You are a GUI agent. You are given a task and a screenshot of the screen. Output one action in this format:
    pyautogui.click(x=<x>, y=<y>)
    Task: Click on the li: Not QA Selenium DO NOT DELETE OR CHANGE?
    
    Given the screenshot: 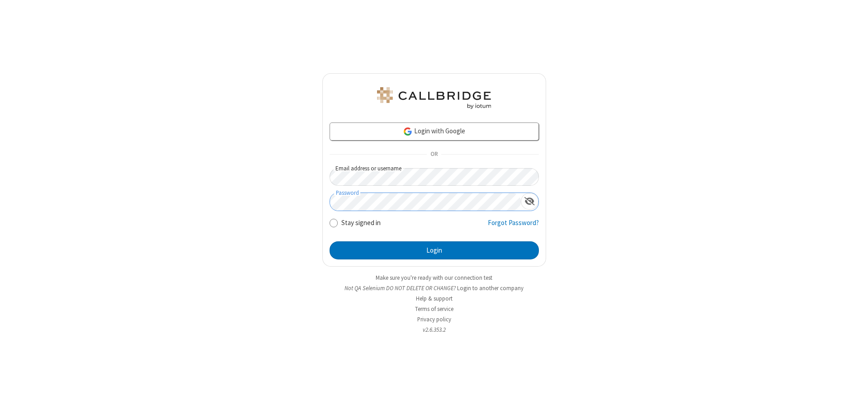 What is the action you would take?
    pyautogui.click(x=434, y=288)
    